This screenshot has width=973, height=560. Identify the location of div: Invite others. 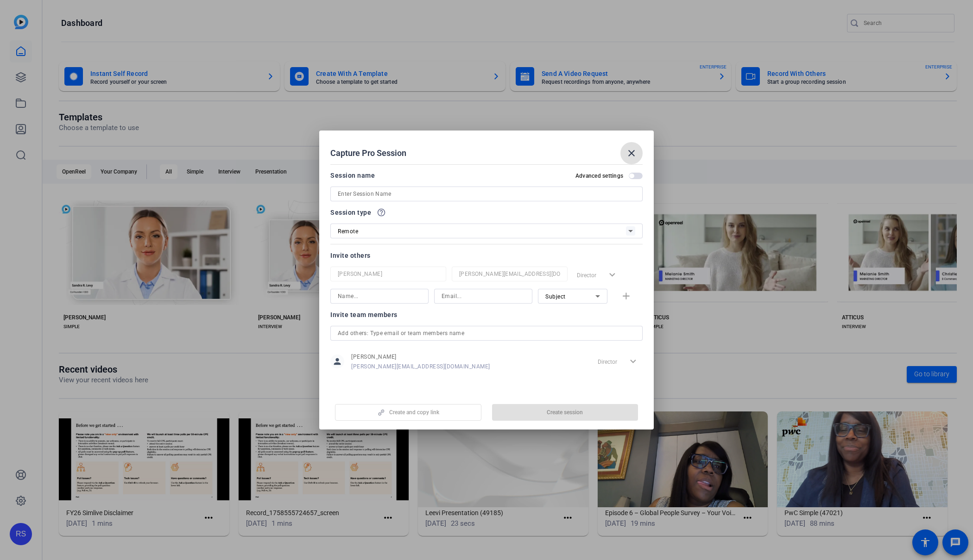
(486, 256).